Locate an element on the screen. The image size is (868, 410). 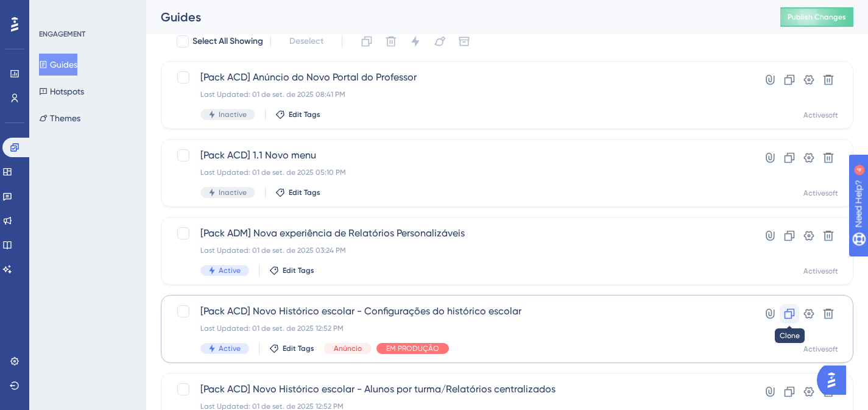
span: Select All Showing is located at coordinates (228, 41).